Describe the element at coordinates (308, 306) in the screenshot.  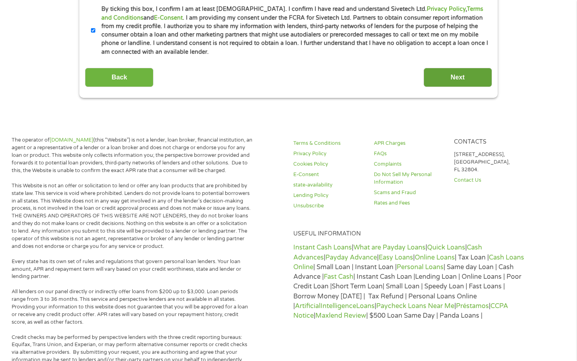
I see `a: Artificial` at that location.